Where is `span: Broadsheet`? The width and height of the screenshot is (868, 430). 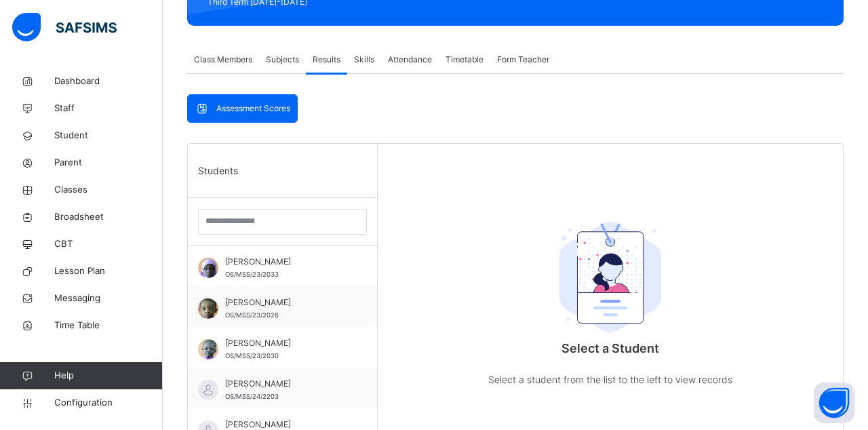
span: Broadsheet is located at coordinates (108, 218).